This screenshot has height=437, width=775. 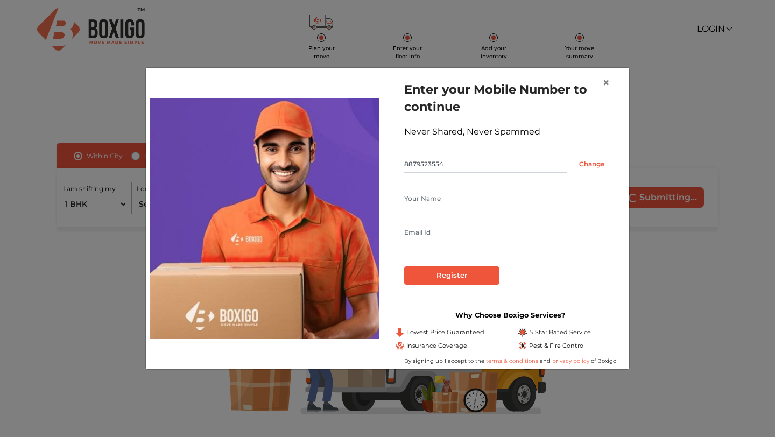 What do you see at coordinates (557, 345) in the screenshot?
I see `span: Pest & Fire Control` at bounding box center [557, 345].